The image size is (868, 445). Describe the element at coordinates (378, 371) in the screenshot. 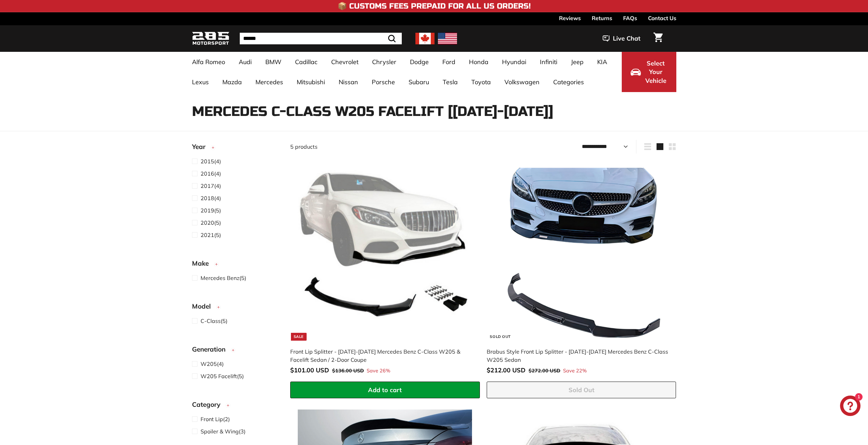

I see `span: Save 26%` at that location.